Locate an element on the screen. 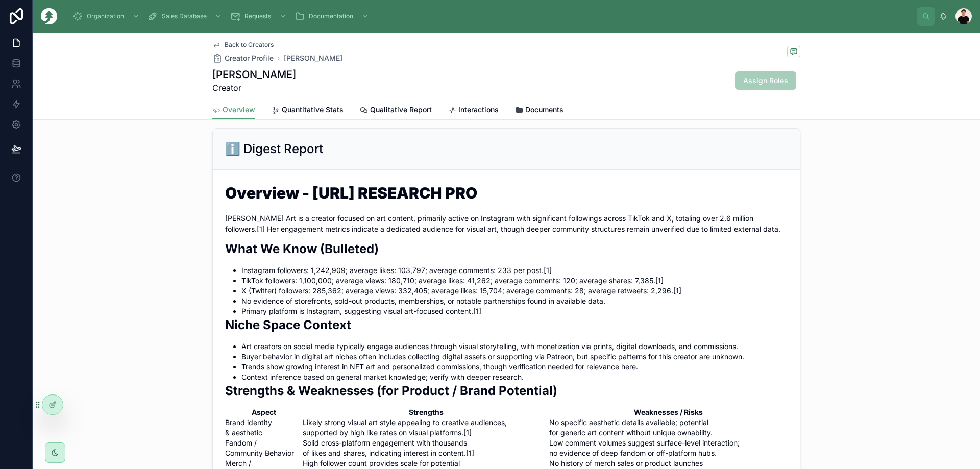 Image resolution: width=980 pixels, height=469 pixels. a: Overview is located at coordinates (234, 110).